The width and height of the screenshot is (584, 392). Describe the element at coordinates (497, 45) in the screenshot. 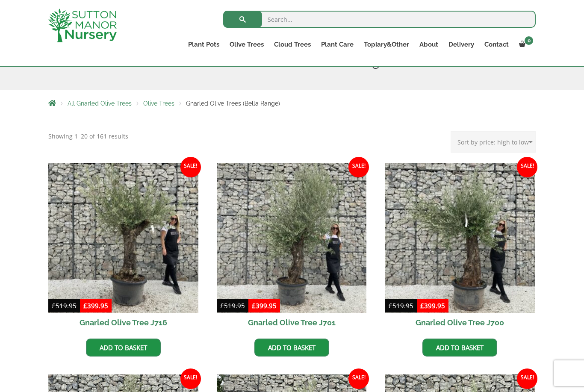

I see `a: Contact` at that location.